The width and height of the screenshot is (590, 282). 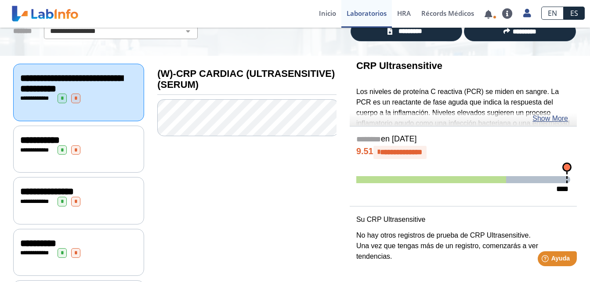 I want to click on p: No hay otros registros de prueba de CRP Ultrasensitive. Una vez que tengas más de un registro, co..., so click(x=463, y=246).